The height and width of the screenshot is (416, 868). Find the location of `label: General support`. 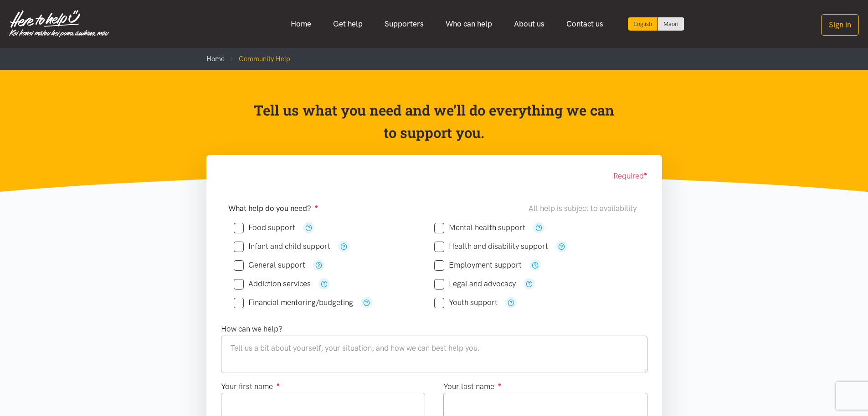

label: General support is located at coordinates (270, 264).